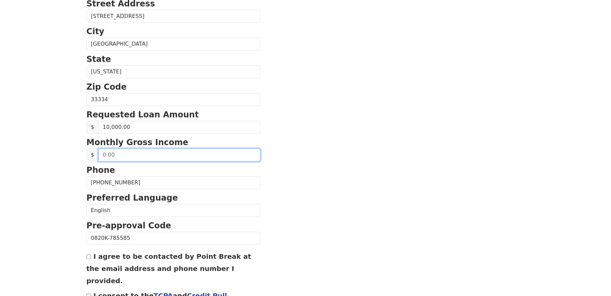  What do you see at coordinates (173, 238) in the screenshot?
I see `input: Pre-approval Code` at bounding box center [173, 238].